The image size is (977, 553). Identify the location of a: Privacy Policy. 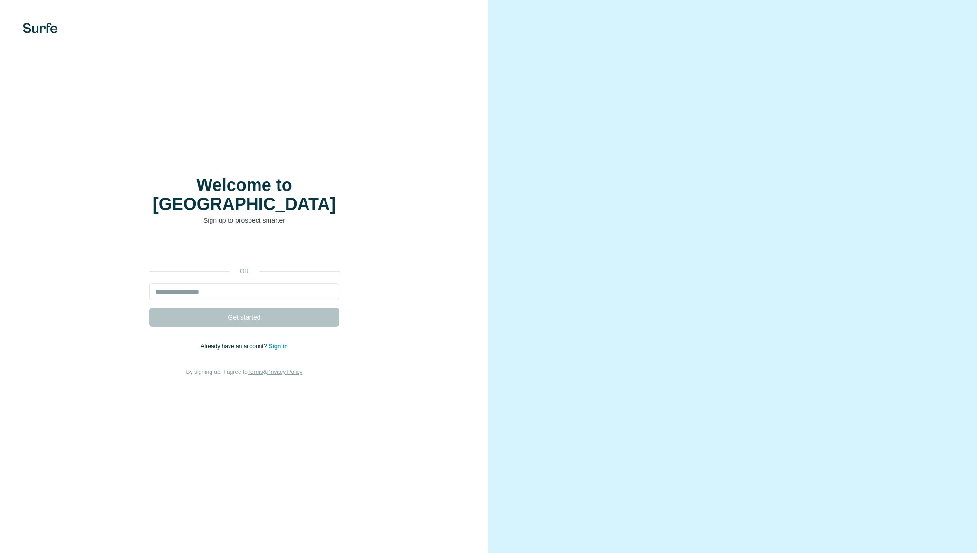
(285, 372).